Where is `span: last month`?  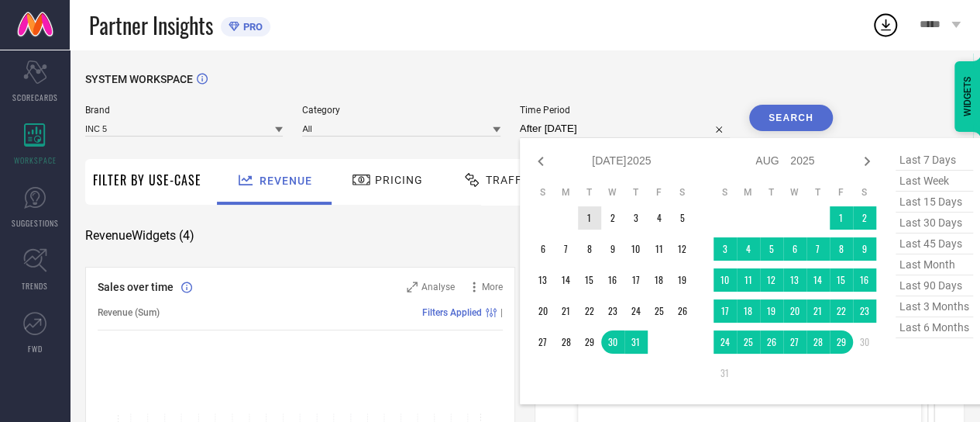 span: last month is located at coordinates (934, 265).